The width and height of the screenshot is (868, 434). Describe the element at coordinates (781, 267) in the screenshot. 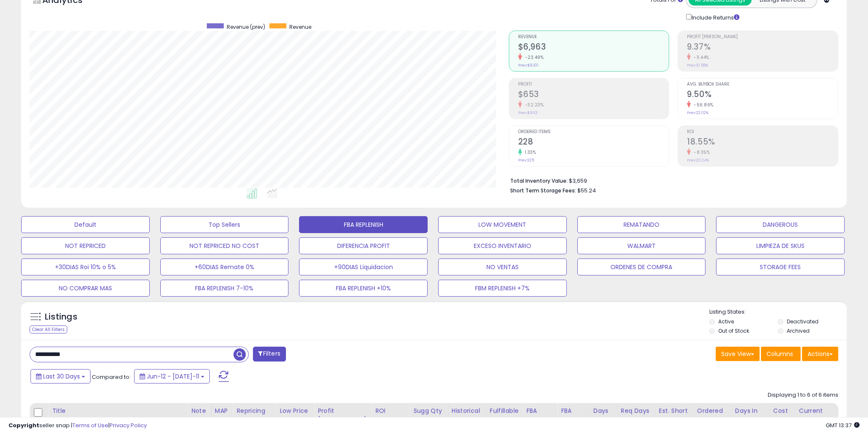

I see `button: STORAGE FEES` at that location.